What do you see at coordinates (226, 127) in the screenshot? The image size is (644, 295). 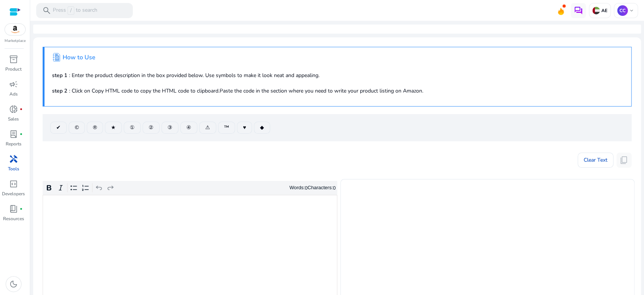 I see `span: ™` at bounding box center [226, 127].